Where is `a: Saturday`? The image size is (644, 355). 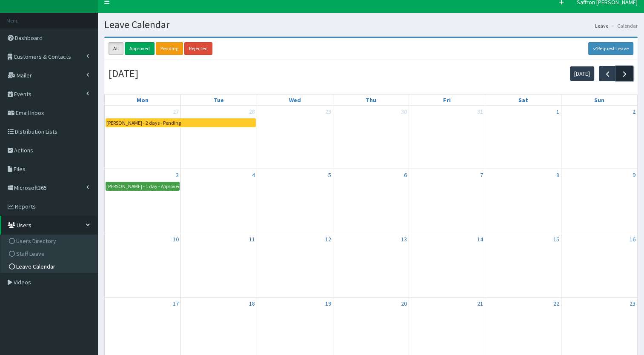 a: Saturday is located at coordinates (523, 100).